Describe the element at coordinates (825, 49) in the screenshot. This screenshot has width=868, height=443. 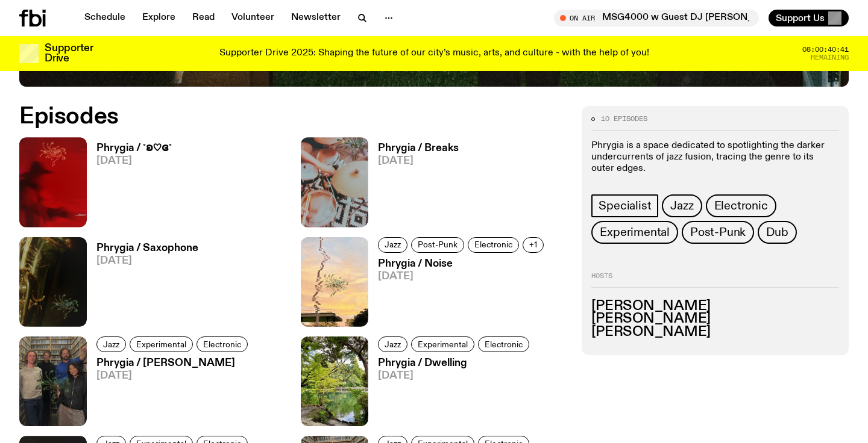
I see `span: 08:00:40:41` at that location.